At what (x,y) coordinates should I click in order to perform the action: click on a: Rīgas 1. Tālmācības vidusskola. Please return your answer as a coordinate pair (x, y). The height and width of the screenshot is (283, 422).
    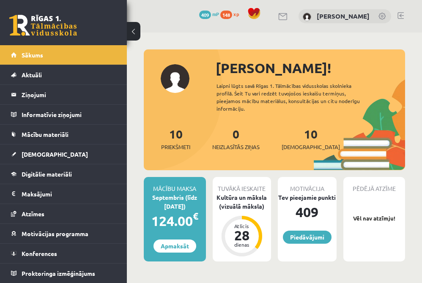
    Looking at the image, I should click on (43, 25).